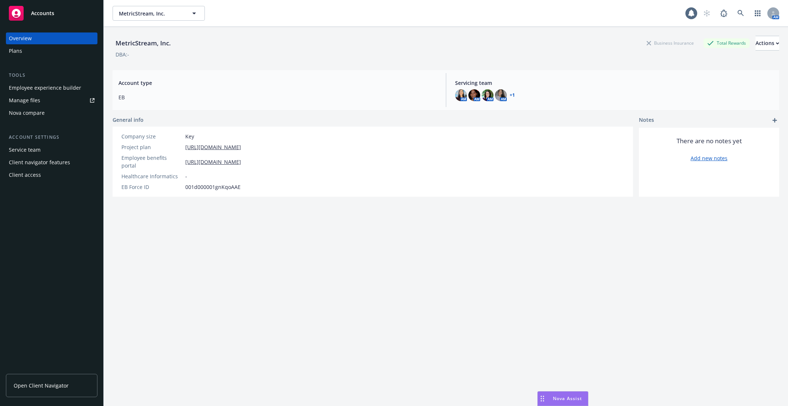 The width and height of the screenshot is (788, 406). I want to click on a: Switch app, so click(757, 13).